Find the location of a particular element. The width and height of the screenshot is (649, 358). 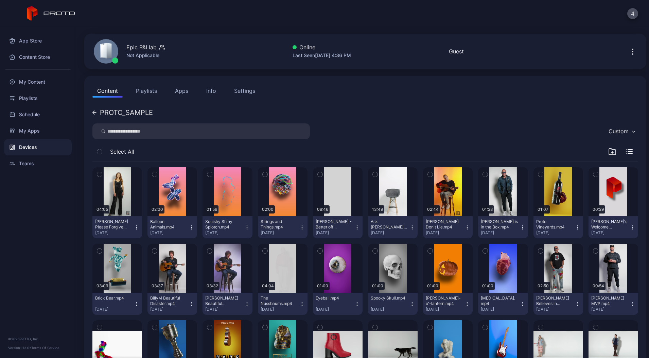

div: Schedule is located at coordinates (38, 115).